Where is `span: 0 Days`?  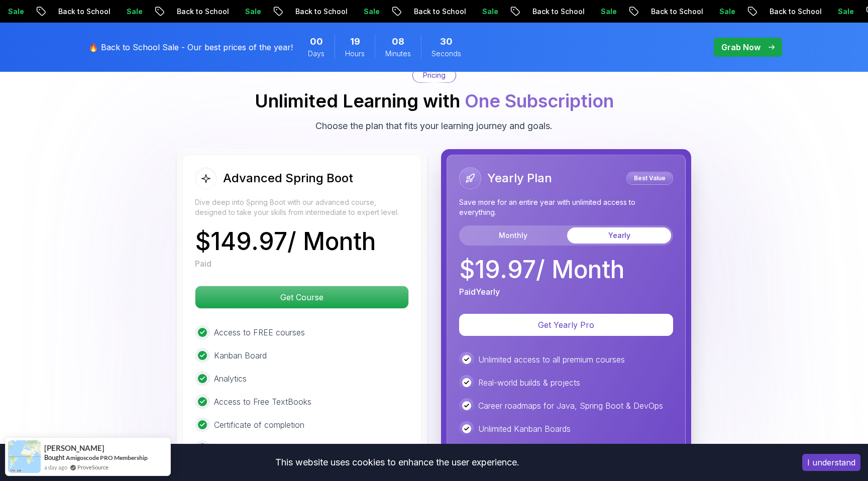 span: 0 Days is located at coordinates (316, 41).